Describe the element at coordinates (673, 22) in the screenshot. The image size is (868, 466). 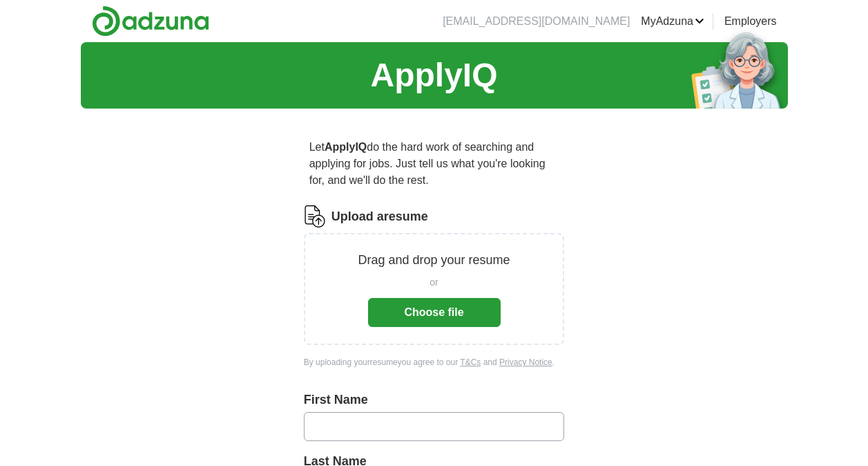
I see `a: MyAdzuna` at that location.